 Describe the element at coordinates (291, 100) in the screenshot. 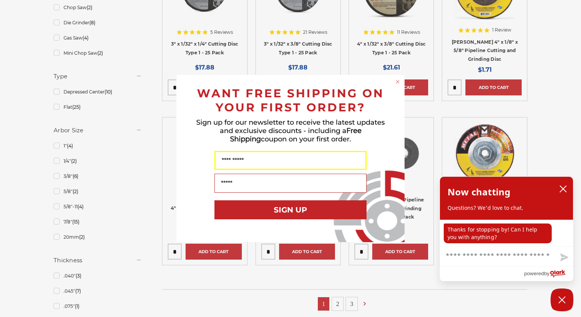

I see `span: WANT FREE SHIPPING ON YOUR FIRST ORDER?` at that location.